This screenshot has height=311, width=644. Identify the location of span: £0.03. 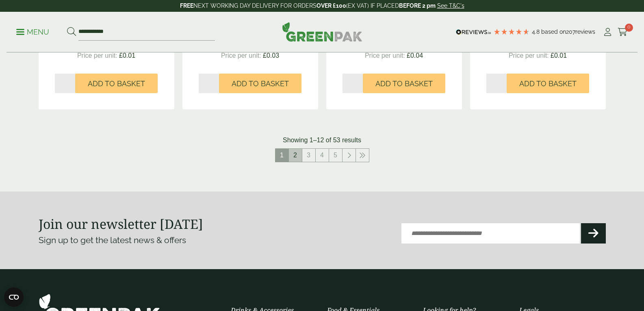
(272, 55).